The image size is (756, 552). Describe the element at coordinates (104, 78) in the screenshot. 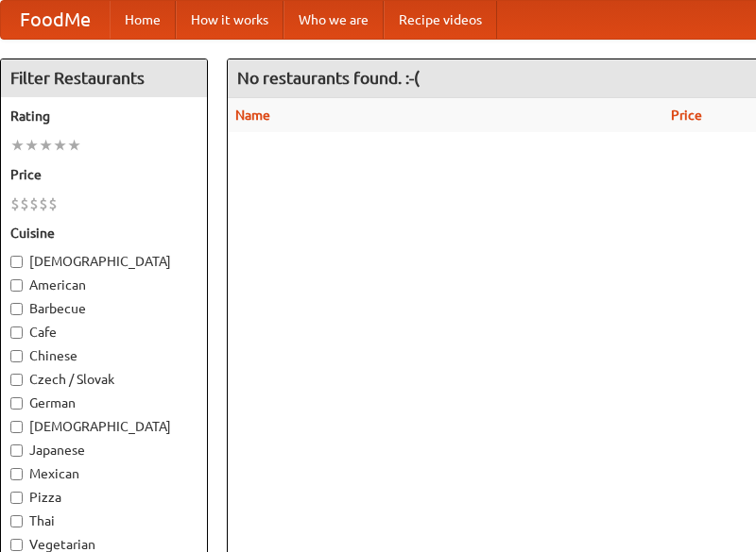

I see `h4: Filter Restaurants` at that location.